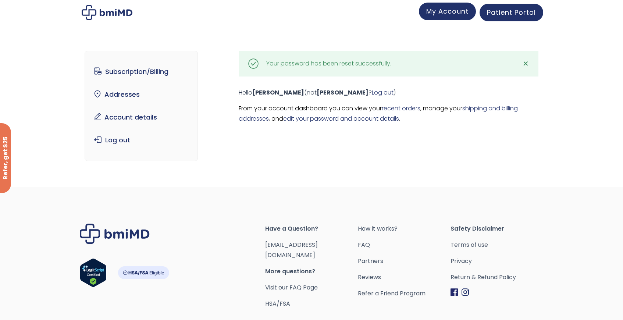 The image size is (623, 320). What do you see at coordinates (93, 273) in the screenshot?
I see `img: Verify Approval for www.bmimd.com` at bounding box center [93, 273].